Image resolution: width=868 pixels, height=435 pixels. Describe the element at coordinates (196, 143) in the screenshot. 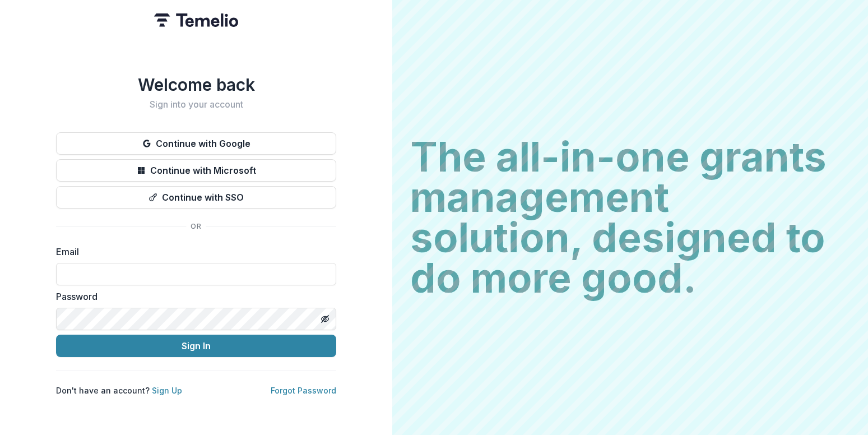

I see `button: Continue with Google` at that location.